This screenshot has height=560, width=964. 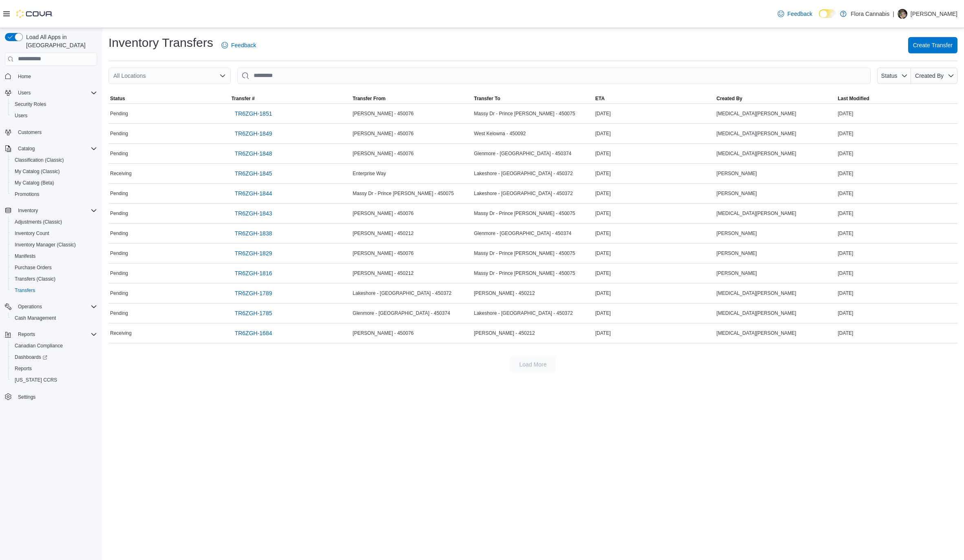 What do you see at coordinates (870, 14) in the screenshot?
I see `p: Flora Cannabis` at bounding box center [870, 14].